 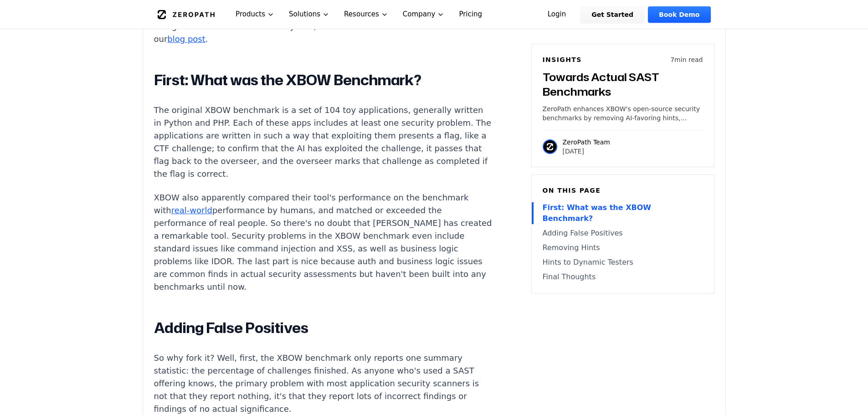 What do you see at coordinates (186, 39) in the screenshot?
I see `a: blog post` at bounding box center [186, 39].